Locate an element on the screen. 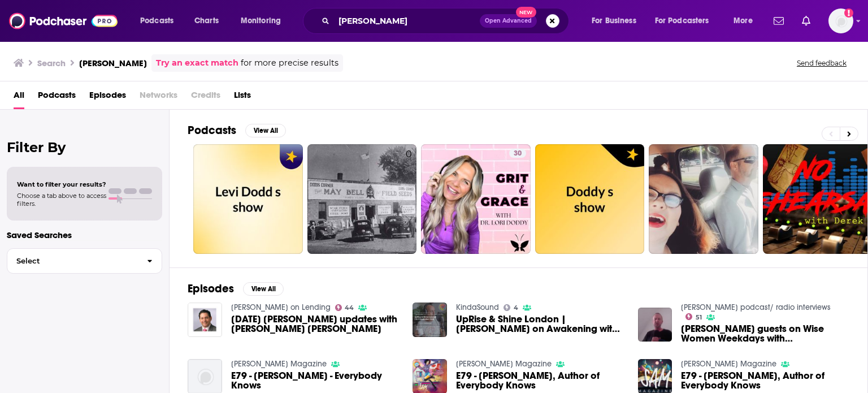  span: for more precise results is located at coordinates (289, 62).